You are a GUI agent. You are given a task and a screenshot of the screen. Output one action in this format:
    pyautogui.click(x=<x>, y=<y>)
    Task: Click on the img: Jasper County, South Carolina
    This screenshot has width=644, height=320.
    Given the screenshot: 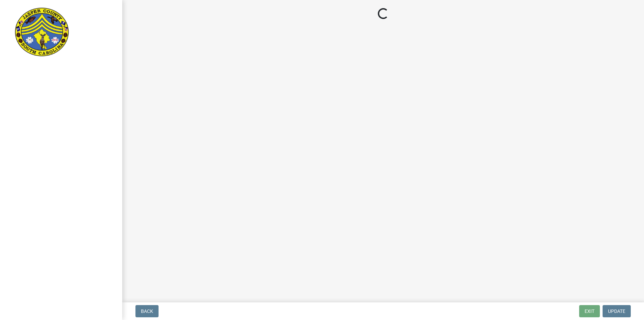 What is the action you would take?
    pyautogui.click(x=42, y=32)
    